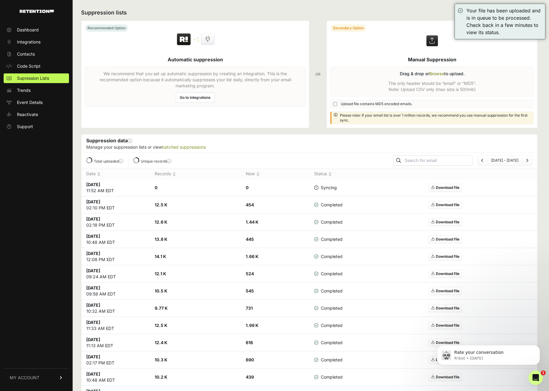  I want to click on td: 11:52 AM EDT, so click(116, 188).